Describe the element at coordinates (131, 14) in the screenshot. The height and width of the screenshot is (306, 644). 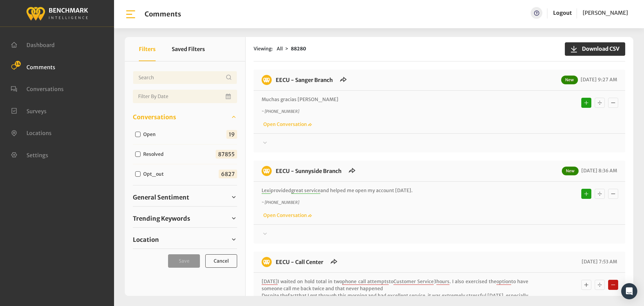
I see `img: bar` at that location.